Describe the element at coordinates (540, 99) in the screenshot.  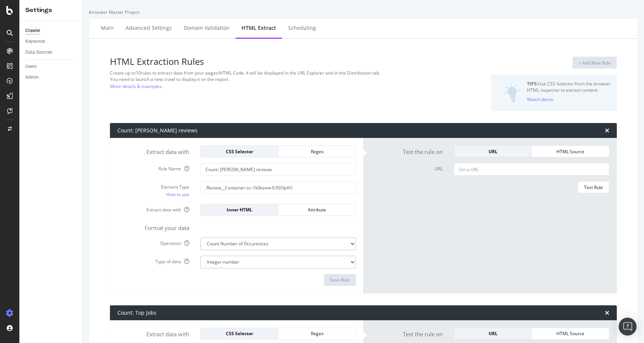
I see `button: Watch demo` at that location.